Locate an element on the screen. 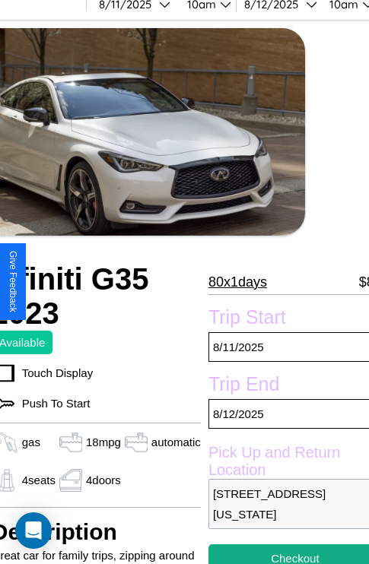  p: gas is located at coordinates (31, 442).